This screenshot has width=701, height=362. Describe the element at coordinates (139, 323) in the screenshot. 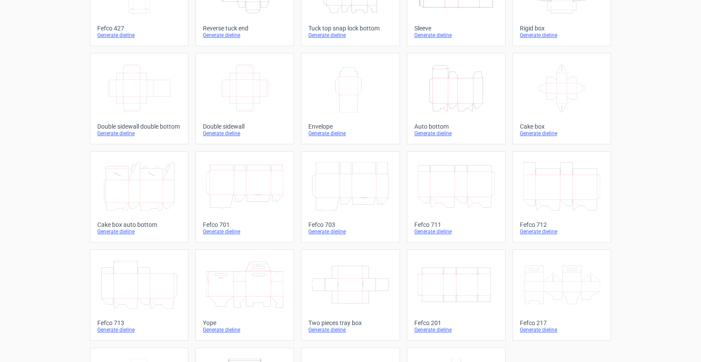

I see `div: Fefco 713` at that location.